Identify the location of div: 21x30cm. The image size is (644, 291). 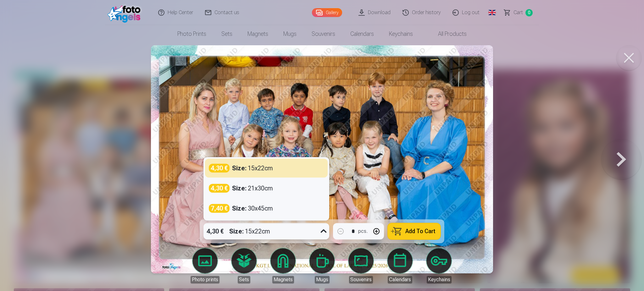
(252, 188).